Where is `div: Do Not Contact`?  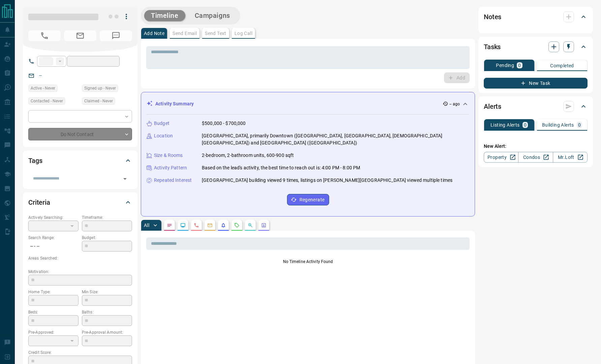
div: Do Not Contact is located at coordinates (80, 134).